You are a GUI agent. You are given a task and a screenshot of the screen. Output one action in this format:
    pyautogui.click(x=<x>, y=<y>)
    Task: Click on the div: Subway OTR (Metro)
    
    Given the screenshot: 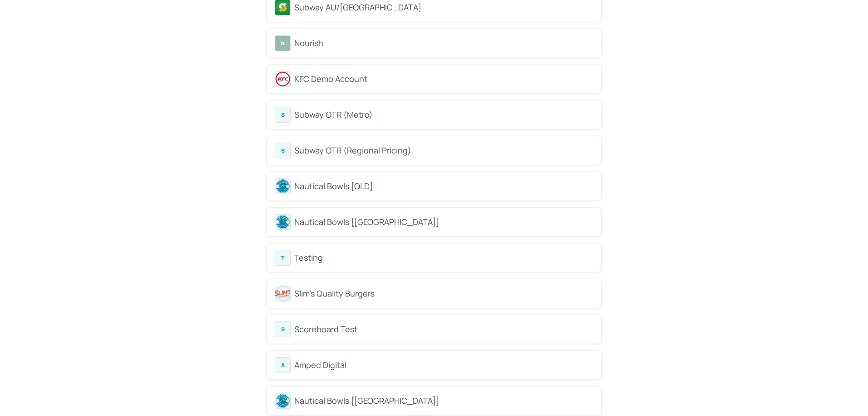 What is the action you would take?
    pyautogui.click(x=443, y=115)
    